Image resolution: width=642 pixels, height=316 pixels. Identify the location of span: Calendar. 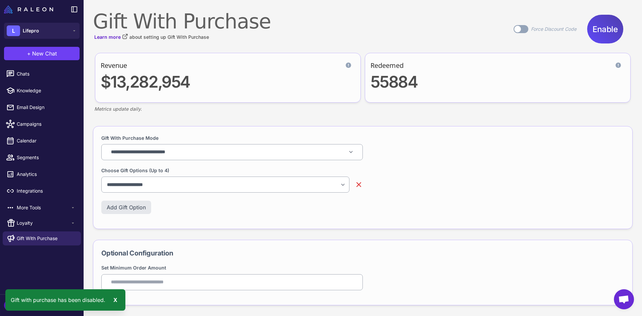
(46, 141).